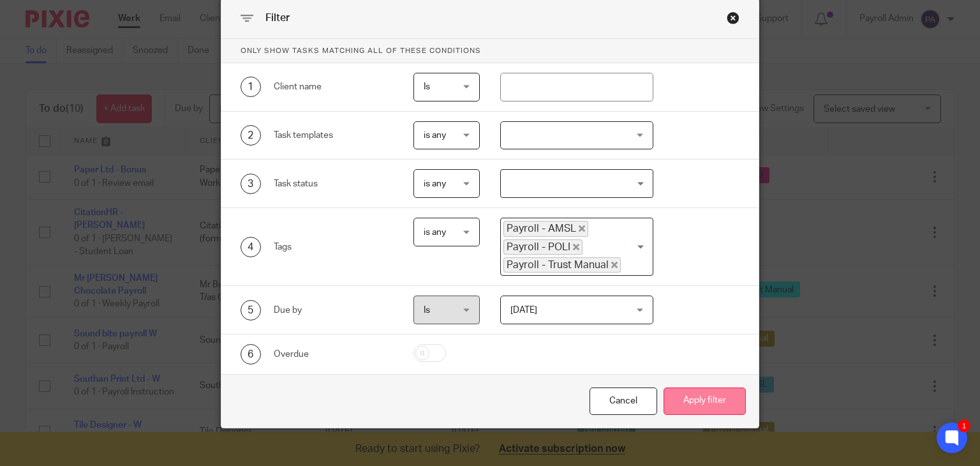 This screenshot has height=466, width=980. Describe the element at coordinates (562, 265) in the screenshot. I see `span: Payroll - Trust Manual` at that location.